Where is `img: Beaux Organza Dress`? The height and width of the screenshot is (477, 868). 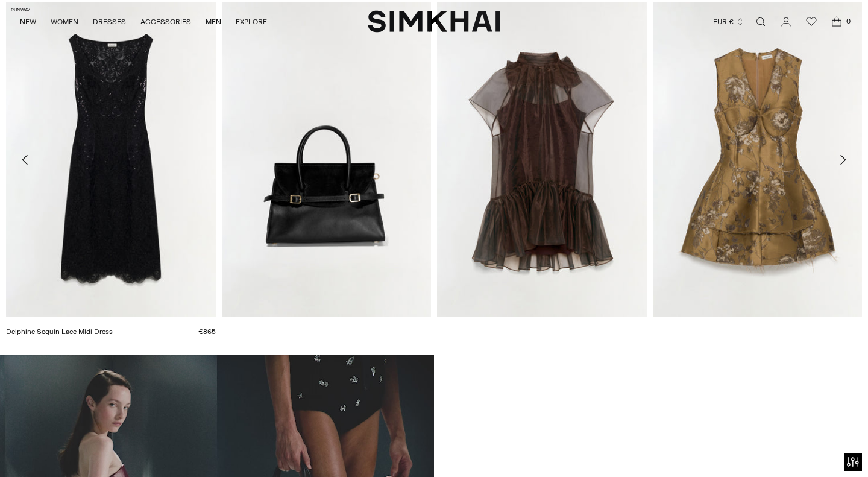
img: Beaux Organza Dress is located at coordinates (542, 159).